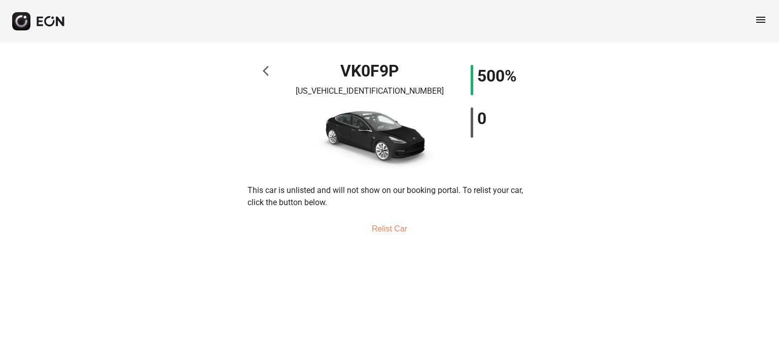 The image size is (779, 352). I want to click on h1: VK0F9P, so click(370, 71).